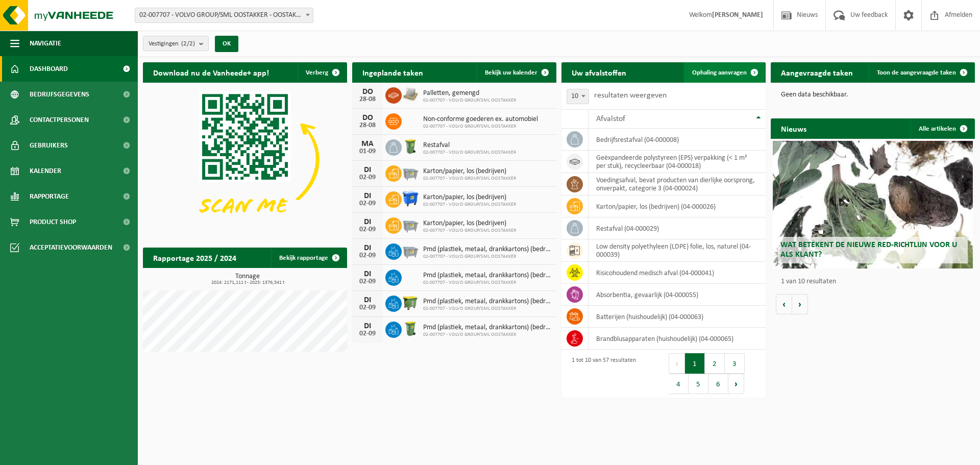 This screenshot has height=465, width=980. What do you see at coordinates (71, 248) in the screenshot?
I see `span: Acceptatievoorwaarden` at bounding box center [71, 248].